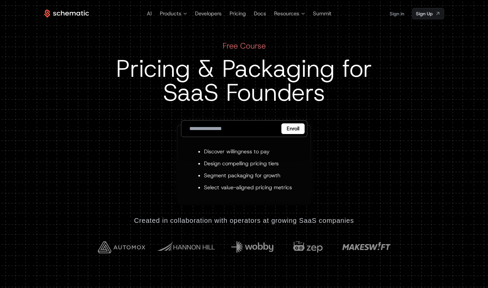  What do you see at coordinates (287, 14) in the screenshot?
I see `span: Resources` at bounding box center [287, 14].